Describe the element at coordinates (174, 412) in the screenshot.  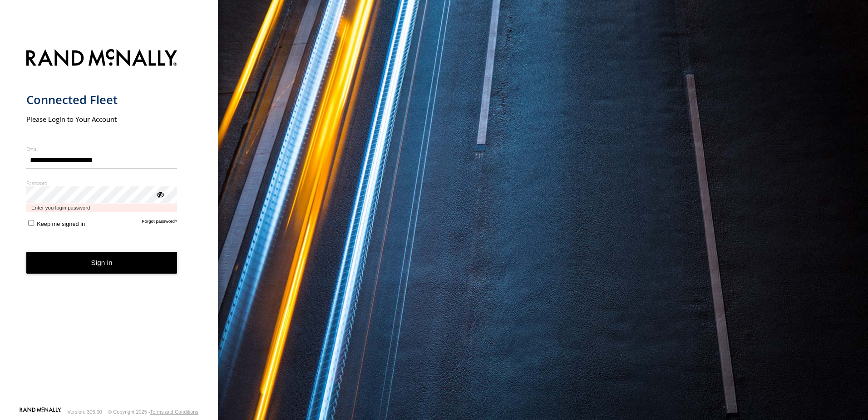
I see `a: Terms and Conditions` at that location.